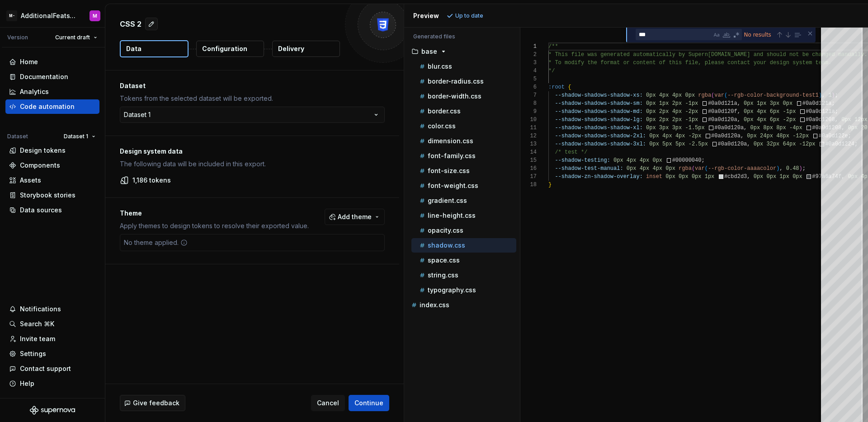  Describe the element at coordinates (462, 51) in the screenshot. I see `button: base` at that location.